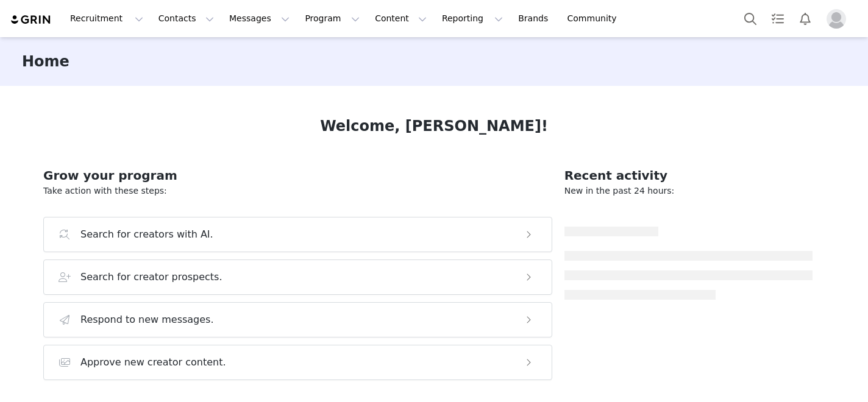  I want to click on button: Messages, so click(259, 18).